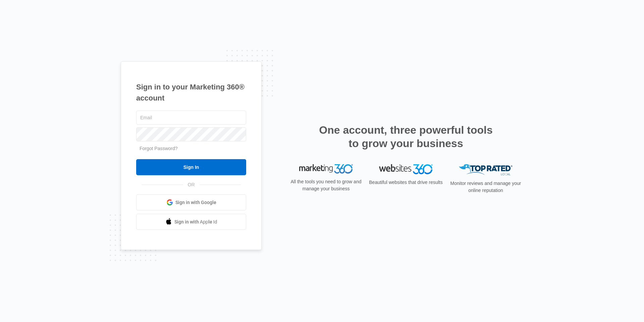  What do you see at coordinates (326, 185) in the screenshot?
I see `p: All the tools you need to grow and manage your business` at bounding box center [326, 185].